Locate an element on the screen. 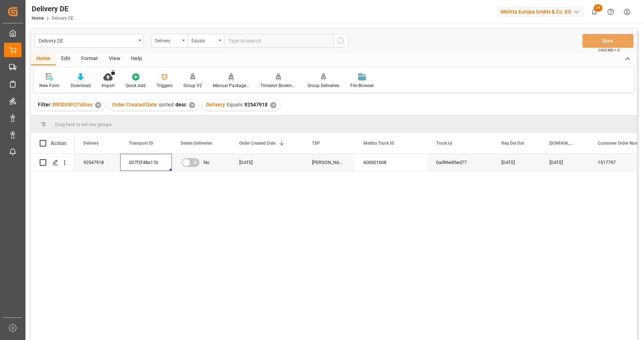 The image size is (644, 340). span: desc is located at coordinates (181, 105).